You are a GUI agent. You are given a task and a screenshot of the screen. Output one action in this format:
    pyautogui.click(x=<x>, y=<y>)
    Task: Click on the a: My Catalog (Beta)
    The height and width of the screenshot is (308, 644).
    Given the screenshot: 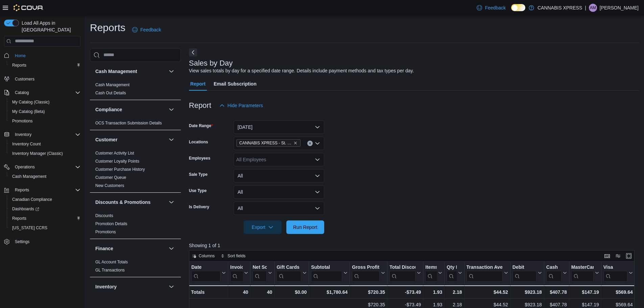 What is the action you would take?
    pyautogui.click(x=29, y=112)
    